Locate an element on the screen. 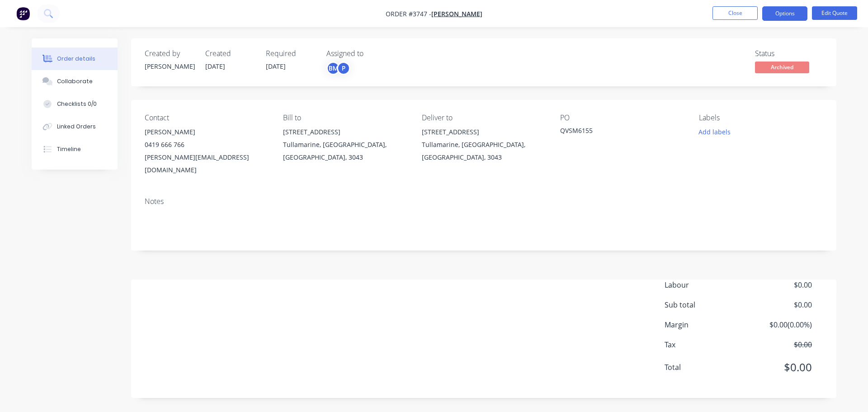 This screenshot has height=412, width=868. button: Order details is located at coordinates (74, 59).